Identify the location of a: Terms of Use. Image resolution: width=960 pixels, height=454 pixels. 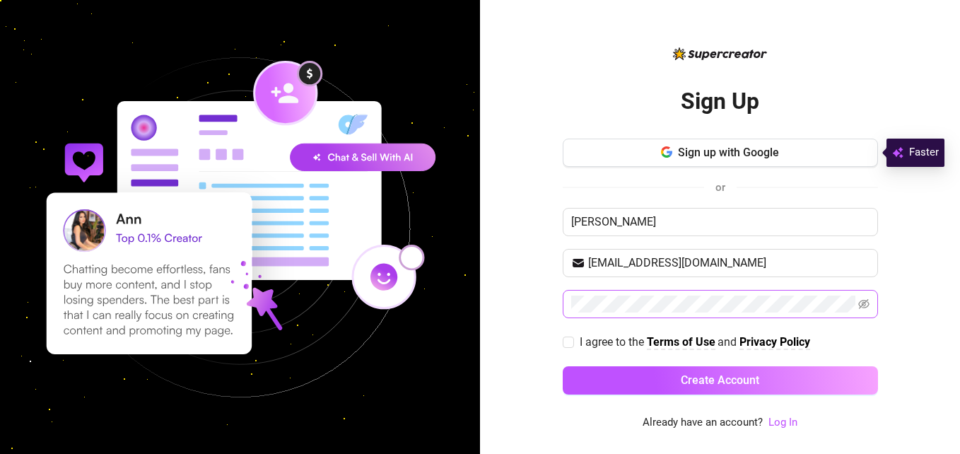
(681, 342).